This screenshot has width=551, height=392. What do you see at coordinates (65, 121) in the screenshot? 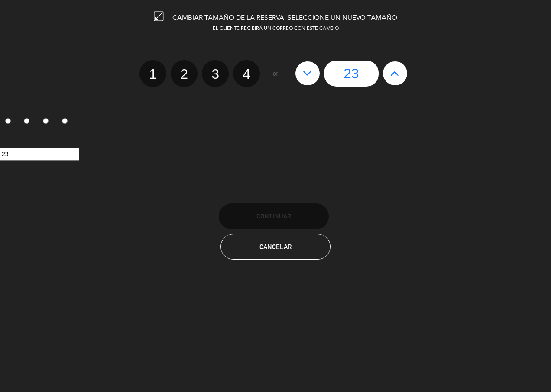
I see `input: 4` at bounding box center [65, 121].